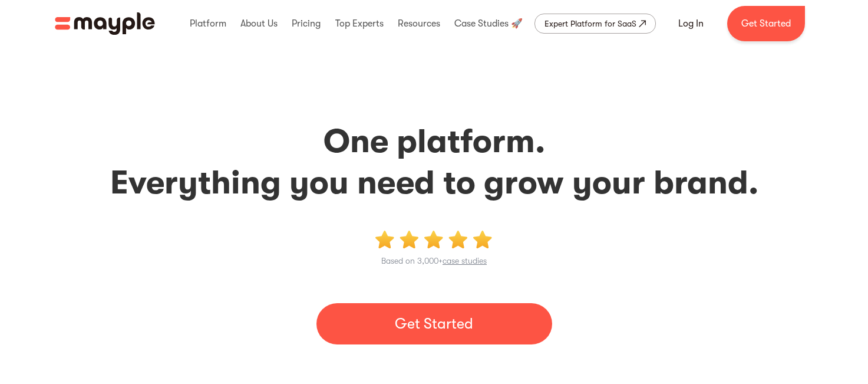 This screenshot has height=384, width=868. Describe the element at coordinates (105, 23) in the screenshot. I see `a: home` at that location.